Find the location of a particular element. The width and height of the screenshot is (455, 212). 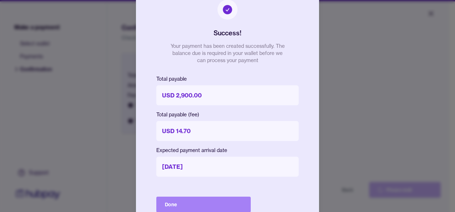

h2: Success! is located at coordinates (227, 33).